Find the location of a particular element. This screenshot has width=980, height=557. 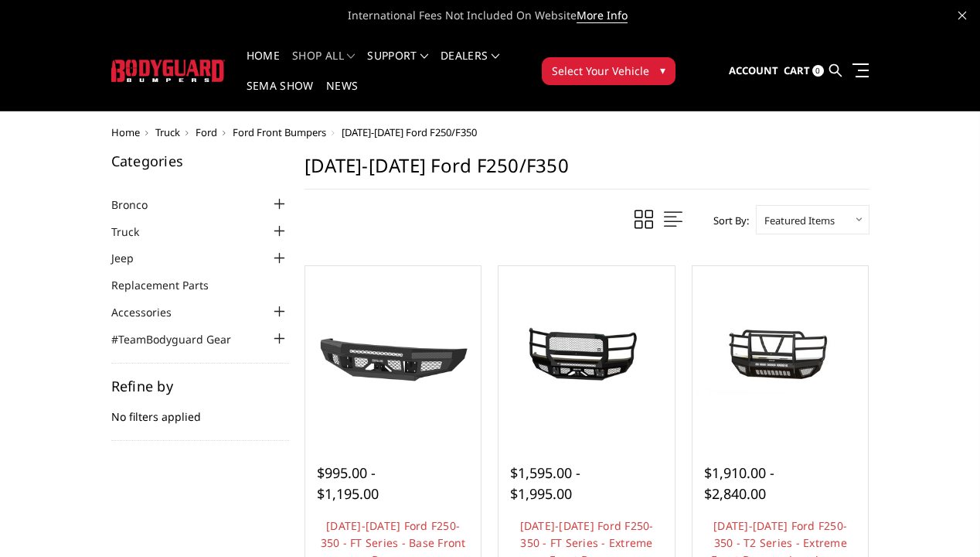

span: 0 is located at coordinates (818, 70).